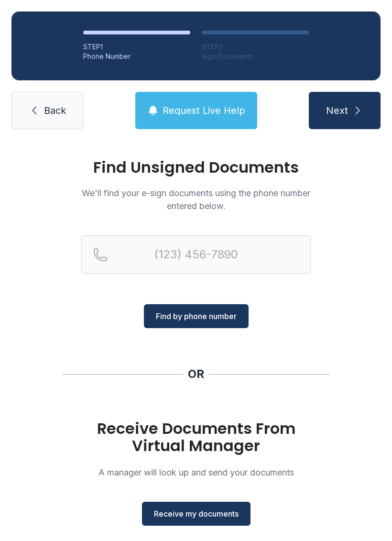 This screenshot has width=392, height=541. I want to click on p: We'll find your e-sign documents using the phone number entered below., so click(196, 200).